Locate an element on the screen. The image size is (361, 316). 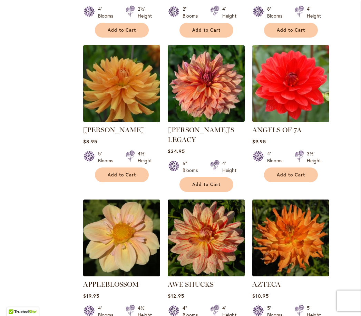
img: Andy's Legacy is located at coordinates (206, 83).